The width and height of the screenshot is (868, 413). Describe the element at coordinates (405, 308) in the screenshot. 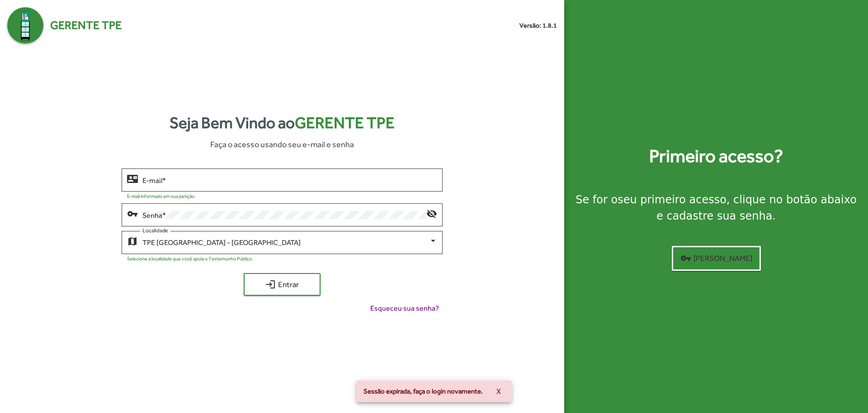

I see `span: Esqueceu sua senha?` at that location.